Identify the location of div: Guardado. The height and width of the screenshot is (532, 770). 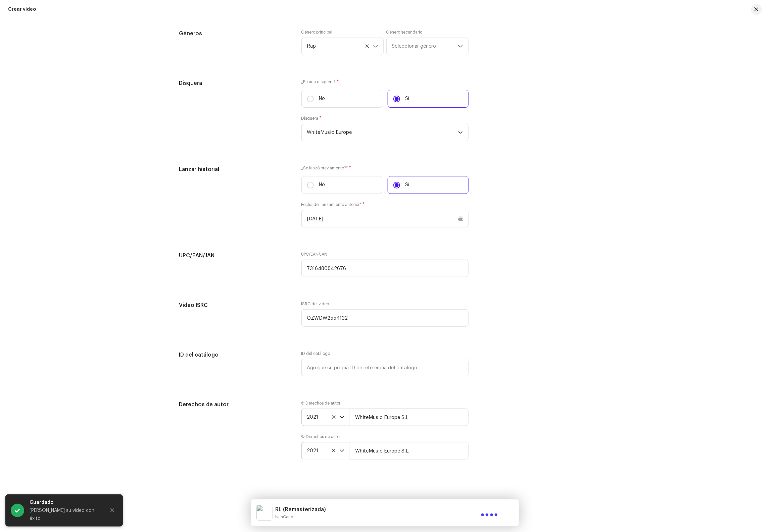
(65, 503).